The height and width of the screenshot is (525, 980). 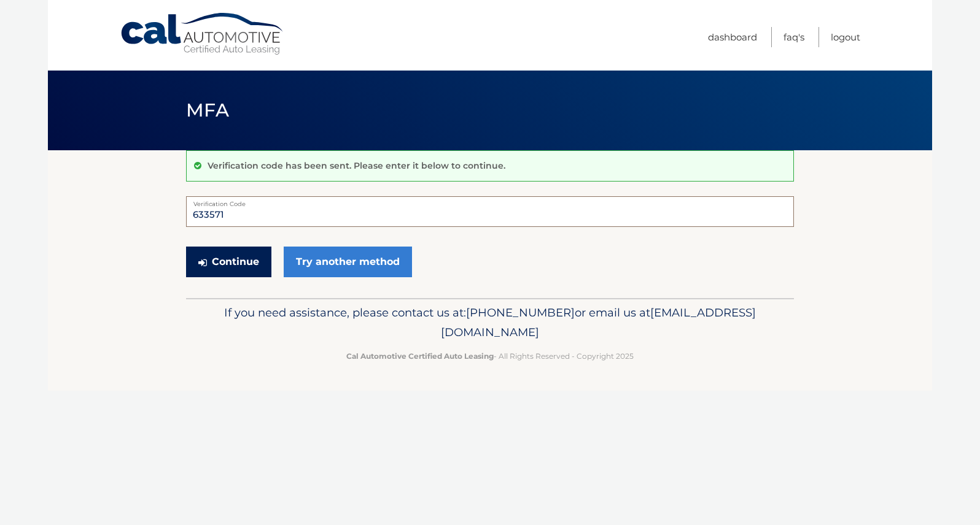 What do you see at coordinates (846, 37) in the screenshot?
I see `a: Logout` at bounding box center [846, 37].